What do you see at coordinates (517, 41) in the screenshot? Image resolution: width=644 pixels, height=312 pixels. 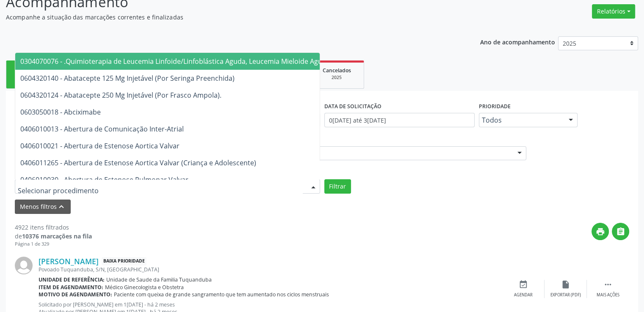 I see `p: Ano de acompanhamento` at bounding box center [517, 41].